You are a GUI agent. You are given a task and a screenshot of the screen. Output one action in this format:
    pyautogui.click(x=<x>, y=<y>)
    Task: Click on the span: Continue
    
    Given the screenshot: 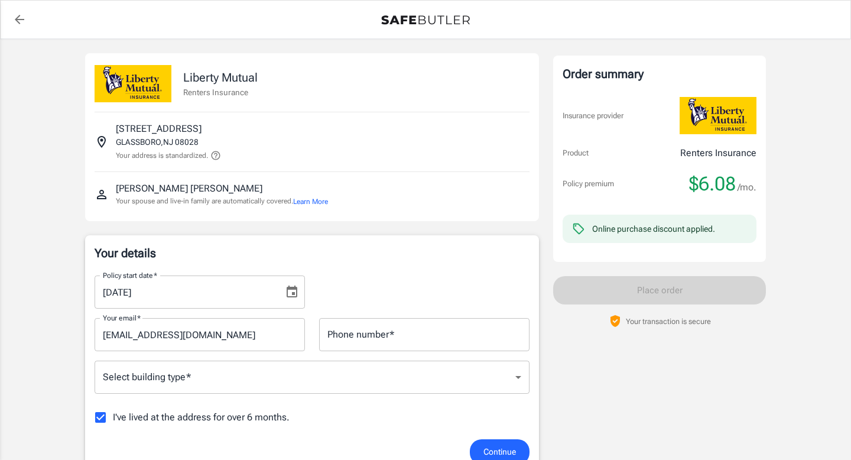 What is the action you would take?
    pyautogui.click(x=499, y=452)
    